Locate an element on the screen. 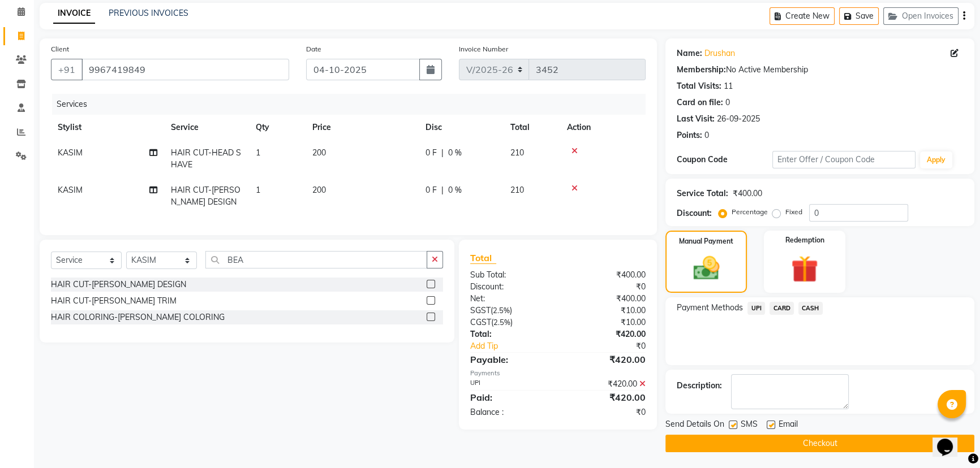 The image size is (980, 468). div: Membership: is located at coordinates (701, 70).